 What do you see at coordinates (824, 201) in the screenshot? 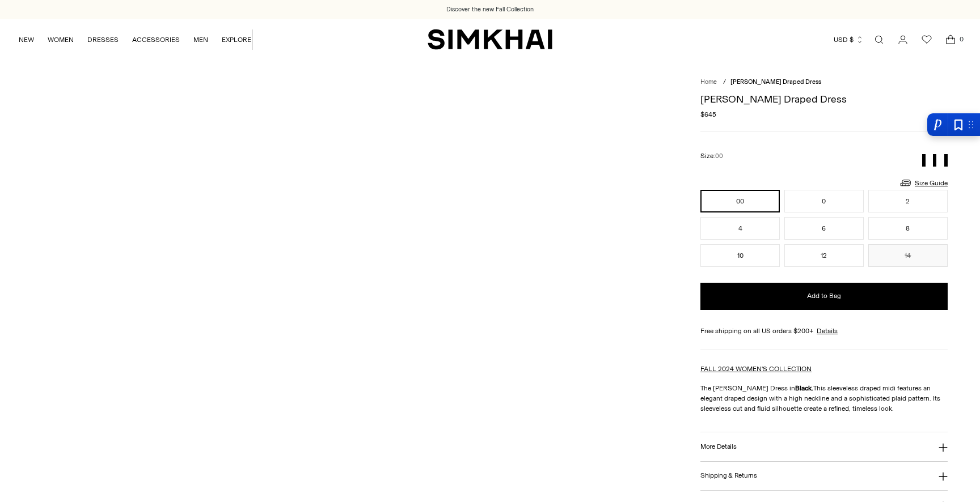
I see `button: 0` at bounding box center [824, 201].